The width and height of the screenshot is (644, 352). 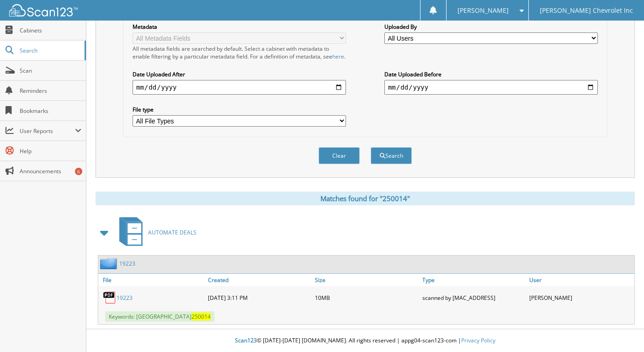 What do you see at coordinates (201, 316) in the screenshot?
I see `span: 250014` at bounding box center [201, 316].